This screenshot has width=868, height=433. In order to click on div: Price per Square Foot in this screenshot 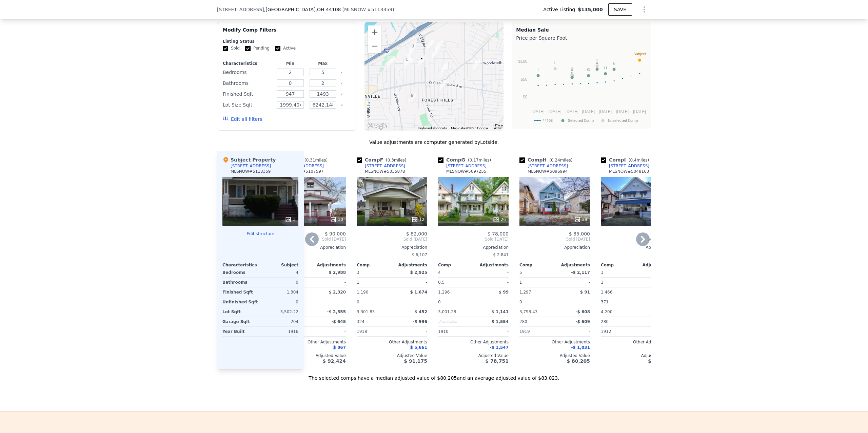, I will do `click(581, 38)`.